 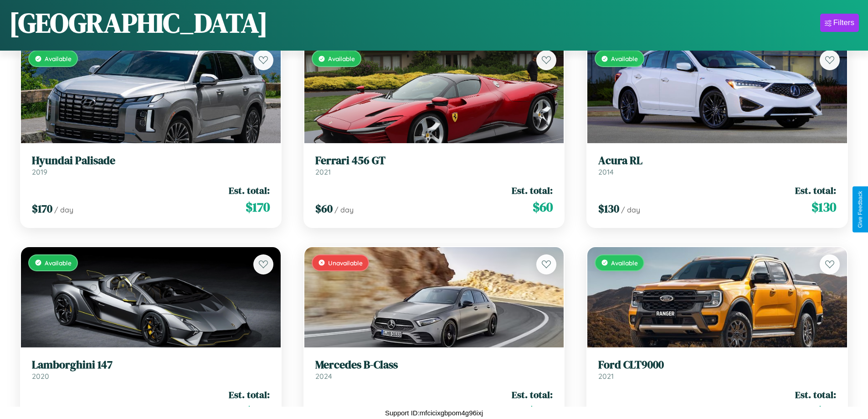 I want to click on span: 2019, so click(x=40, y=172).